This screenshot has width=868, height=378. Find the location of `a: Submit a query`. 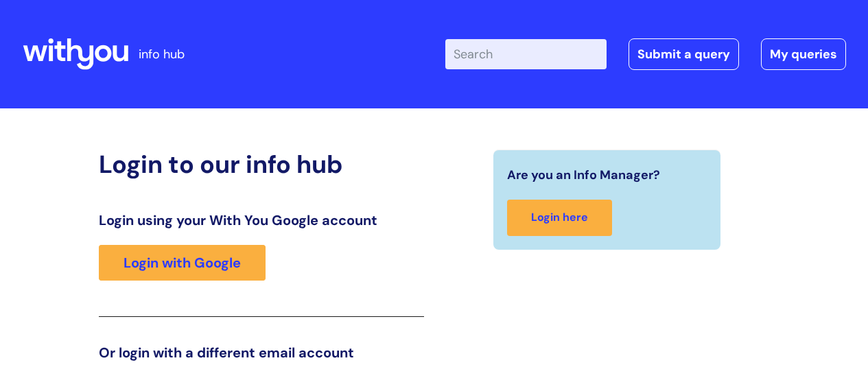

a: Submit a query is located at coordinates (683, 54).